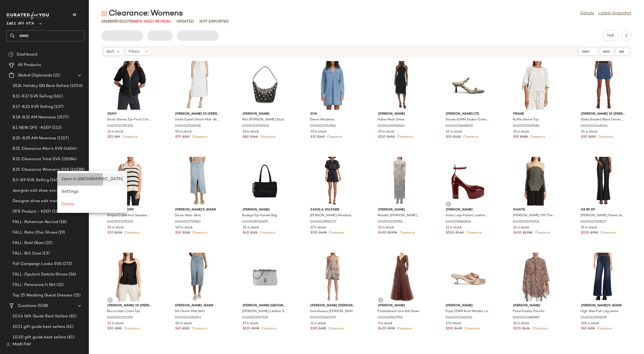  Describe the element at coordinates (592, 137) in the screenshot. I see `span: $255` at that location.